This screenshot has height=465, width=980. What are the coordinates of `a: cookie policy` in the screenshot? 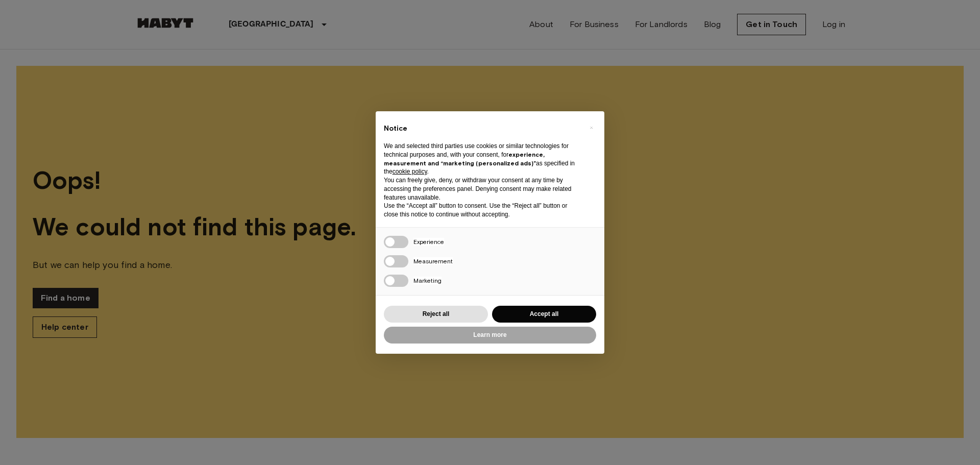 It's located at (410, 171).